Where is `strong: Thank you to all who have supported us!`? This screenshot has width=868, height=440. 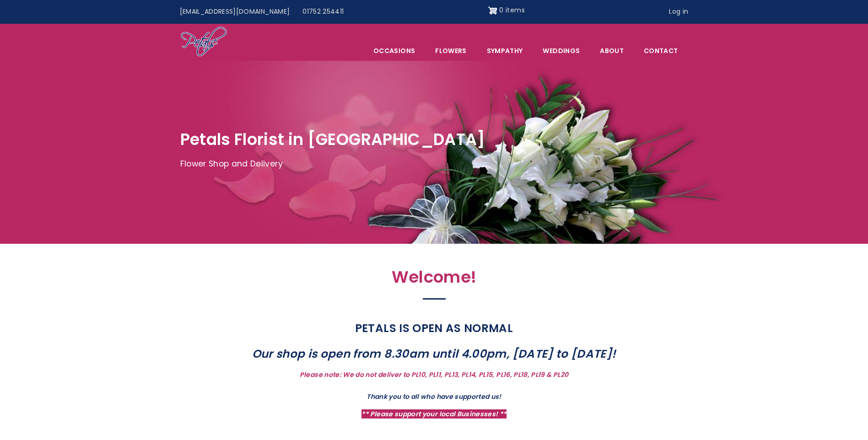 strong: Thank you to all who have supported us! is located at coordinates (434, 397).